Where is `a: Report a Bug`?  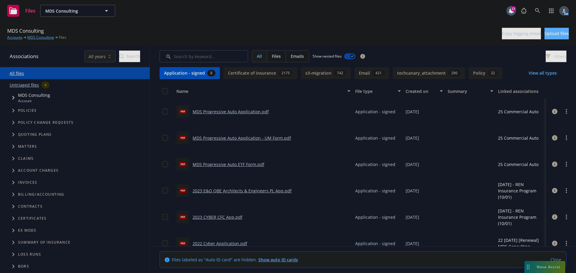
a: Report a Bug is located at coordinates (524, 11).